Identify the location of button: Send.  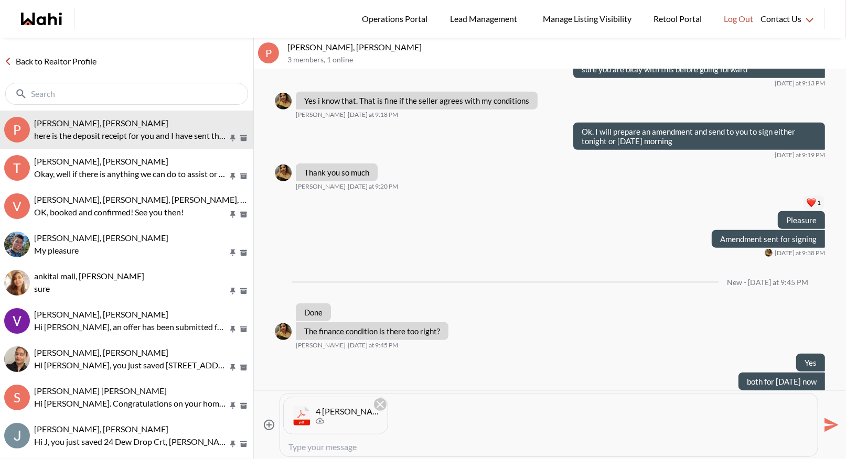
(829, 425).